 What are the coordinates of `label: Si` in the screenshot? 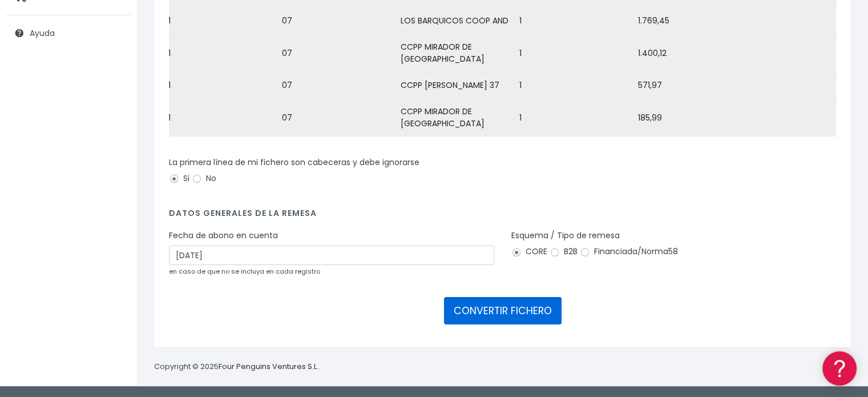 It's located at (179, 178).